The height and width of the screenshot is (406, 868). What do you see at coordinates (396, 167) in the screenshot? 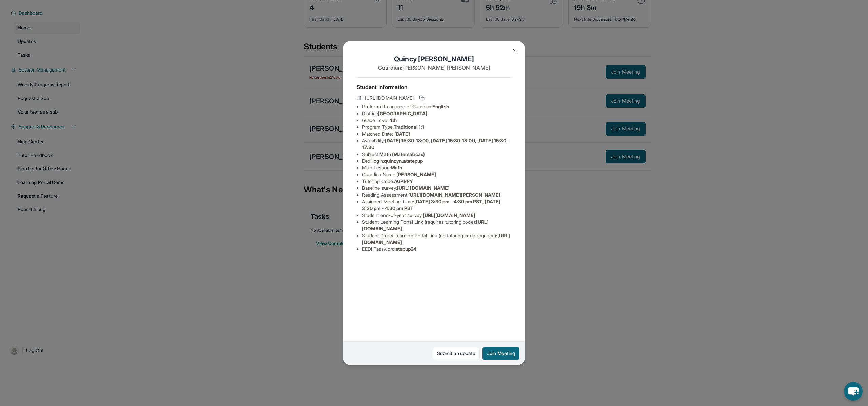
I see `span: Math` at bounding box center [396, 167].